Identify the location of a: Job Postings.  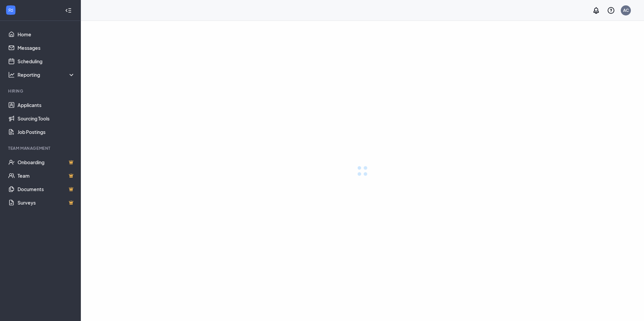
(46, 132).